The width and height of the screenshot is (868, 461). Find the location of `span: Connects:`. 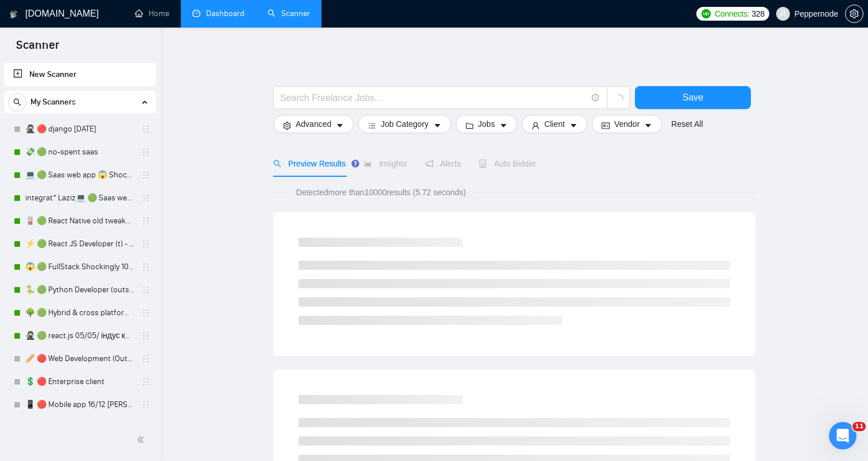

span: Connects: is located at coordinates (732, 14).